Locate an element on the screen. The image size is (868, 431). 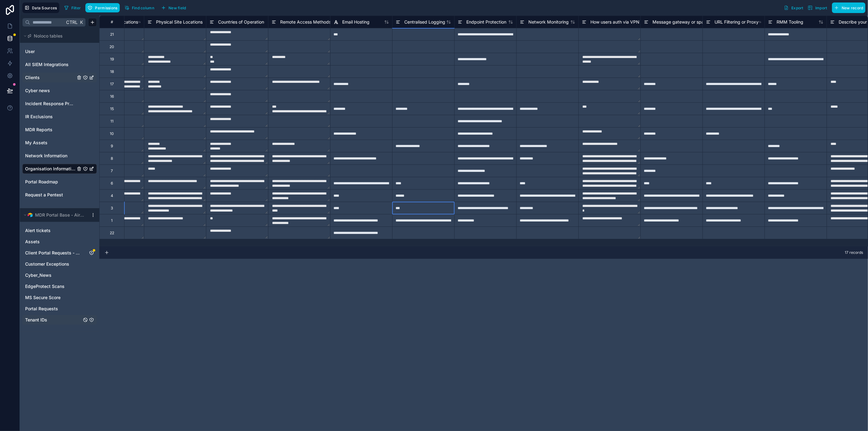
span: Message gateway or spam filters is located at coordinates (686, 22).